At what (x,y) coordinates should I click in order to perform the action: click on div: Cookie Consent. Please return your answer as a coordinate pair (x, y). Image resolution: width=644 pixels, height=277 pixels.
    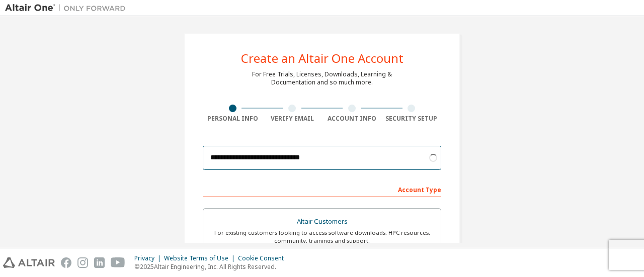
    Looking at the image, I should click on (263, 258).